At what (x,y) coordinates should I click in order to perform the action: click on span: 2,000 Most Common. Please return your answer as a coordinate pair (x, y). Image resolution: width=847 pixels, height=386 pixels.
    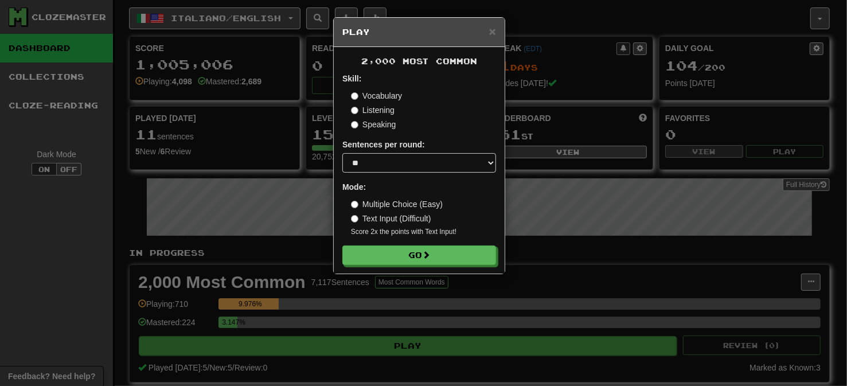
    Looking at the image, I should click on (419, 61).